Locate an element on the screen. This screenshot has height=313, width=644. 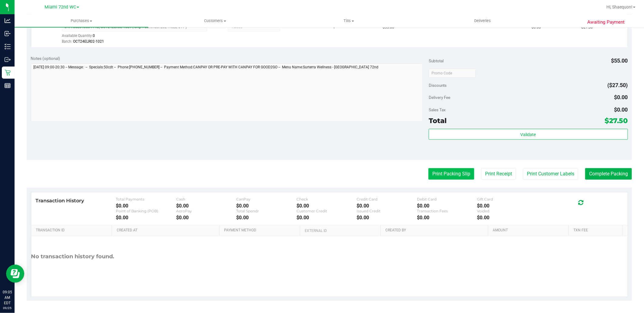
span: $27.50 is located at coordinates (616, 121).